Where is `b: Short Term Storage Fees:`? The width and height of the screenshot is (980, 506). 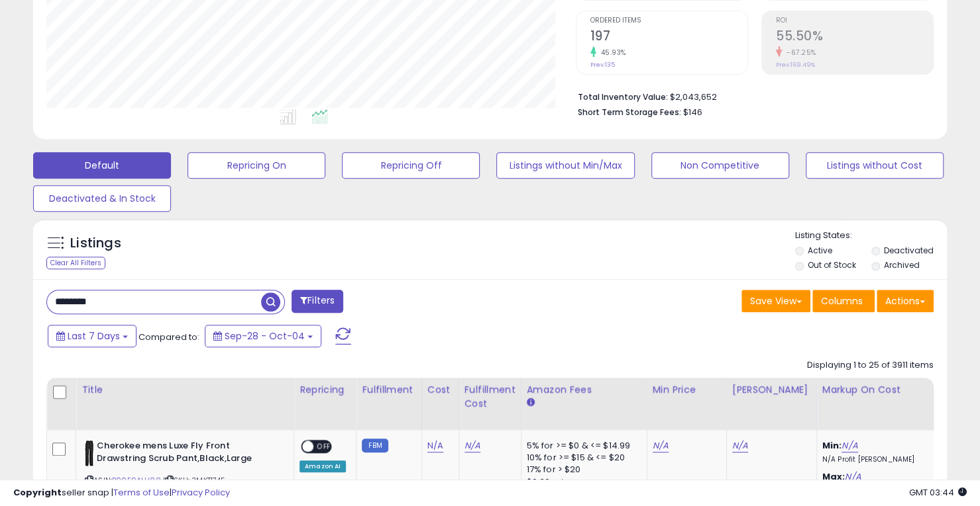 b: Short Term Storage Fees: is located at coordinates (629, 112).